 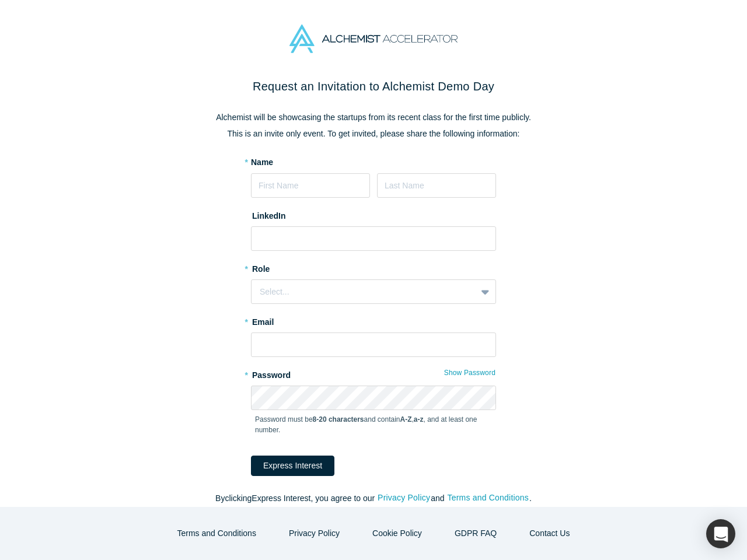 What do you see at coordinates (476, 533) in the screenshot?
I see `a: GDPR FAQ` at bounding box center [476, 533].